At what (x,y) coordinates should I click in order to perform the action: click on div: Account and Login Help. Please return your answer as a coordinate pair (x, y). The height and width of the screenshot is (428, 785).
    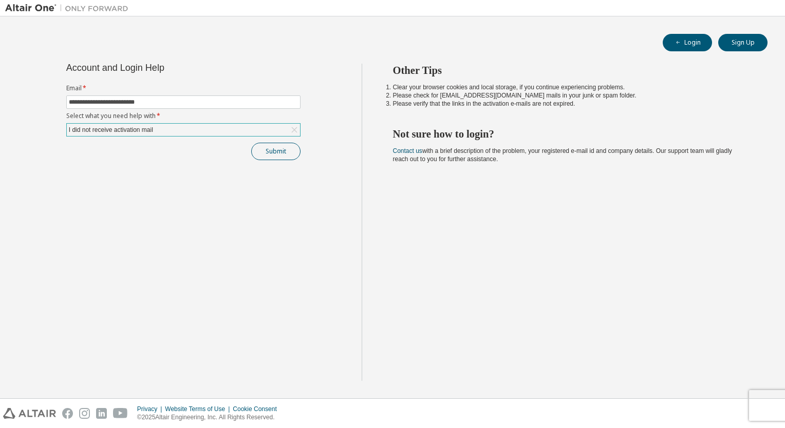
    Looking at the image, I should click on (160, 68).